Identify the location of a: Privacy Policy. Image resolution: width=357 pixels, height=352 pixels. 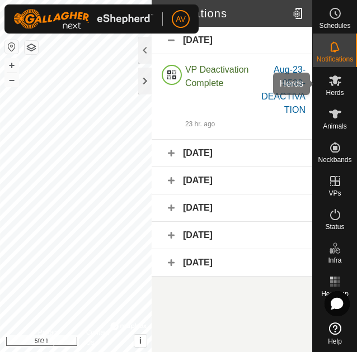
(55, 338).